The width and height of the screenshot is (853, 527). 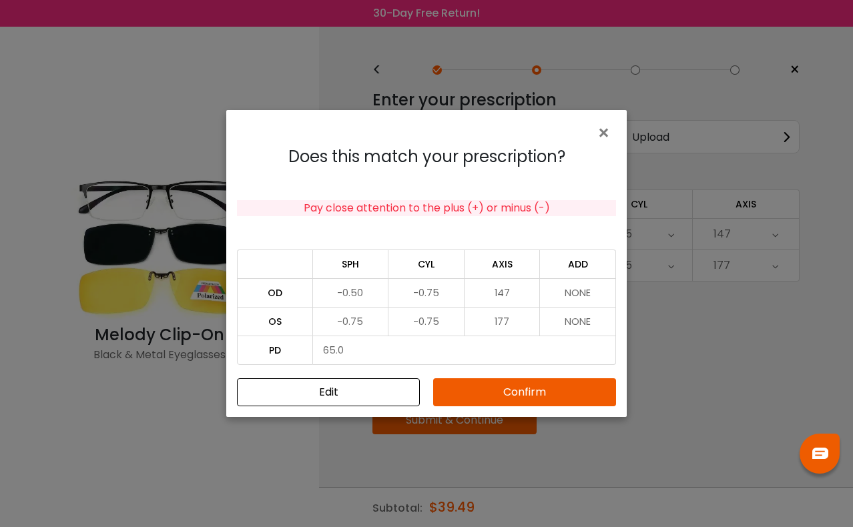 What do you see at coordinates (351, 292) in the screenshot?
I see `td: -0.50` at bounding box center [351, 292].